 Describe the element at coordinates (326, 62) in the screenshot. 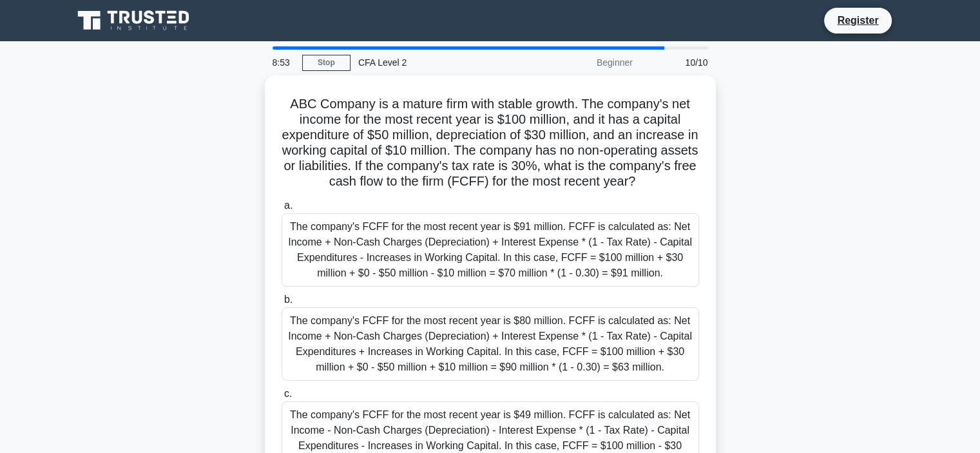

I see `a: Stop` at that location.